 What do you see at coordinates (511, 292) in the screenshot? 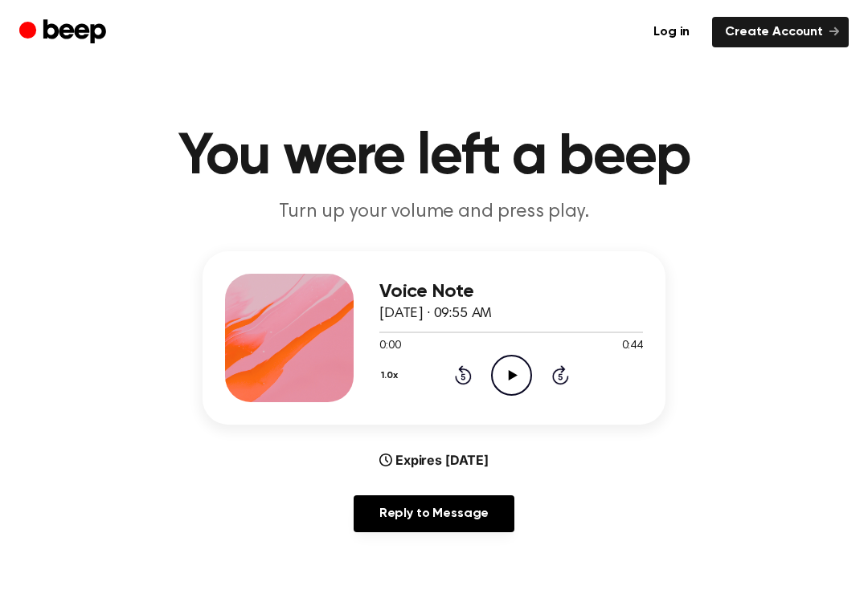
I see `h3: Voice Note` at bounding box center [511, 292].